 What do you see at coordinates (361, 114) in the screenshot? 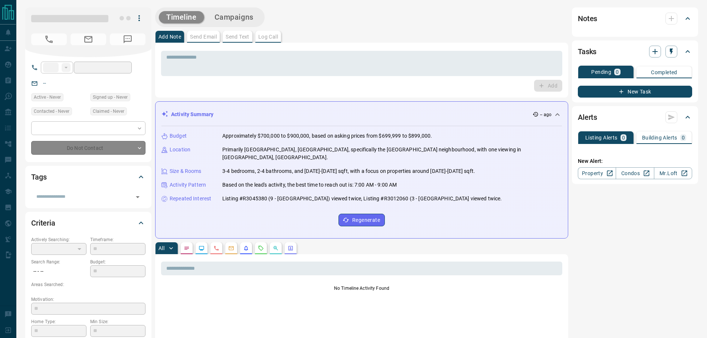
I see `div: Activity Summary-- ago` at bounding box center [361, 114].